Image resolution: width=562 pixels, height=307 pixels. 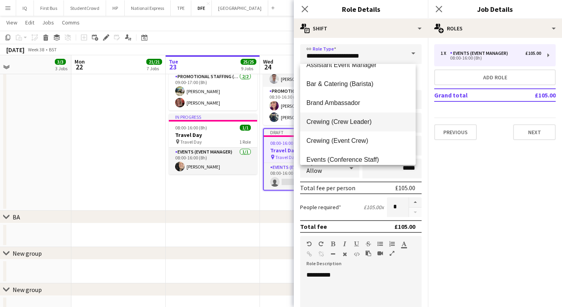 What do you see at coordinates (115, 8) in the screenshot?
I see `button: HP` at bounding box center [115, 8].